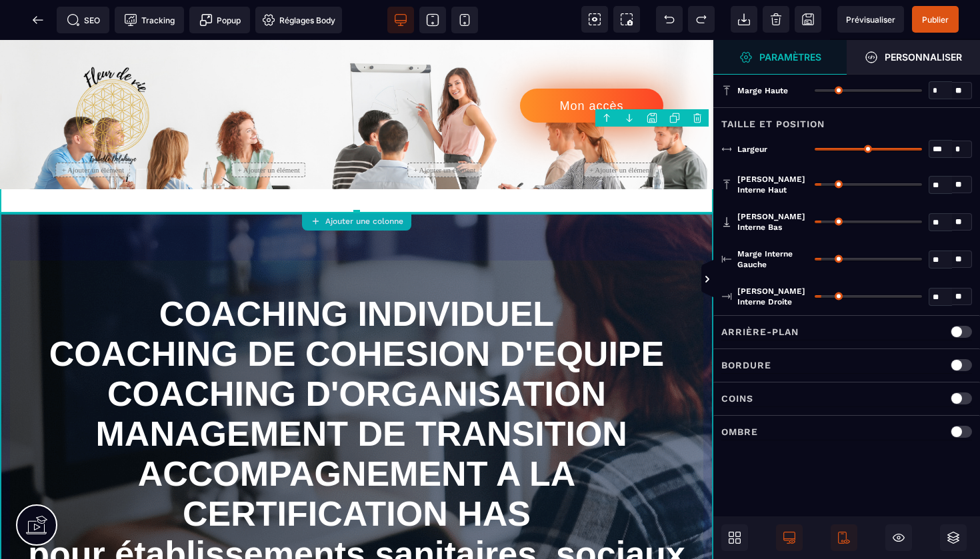 The width and height of the screenshot is (980, 559). Describe the element at coordinates (752, 149) in the screenshot. I see `span: Largeur` at that location.